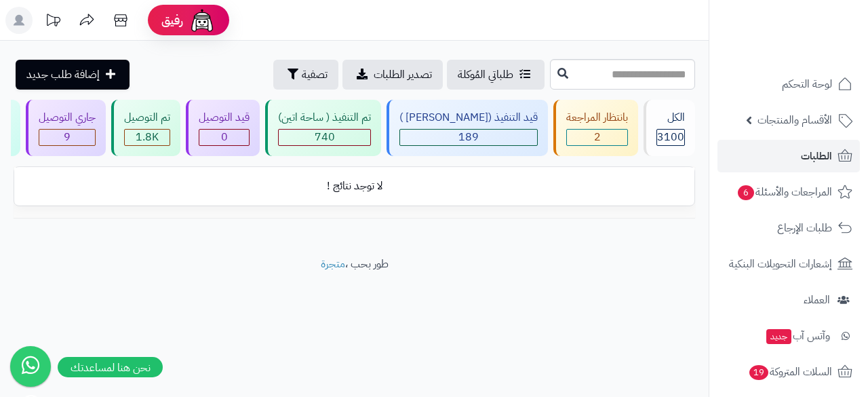 The width and height of the screenshot is (868, 397). What do you see at coordinates (817, 300) in the screenshot?
I see `span: العملاء` at bounding box center [817, 300].